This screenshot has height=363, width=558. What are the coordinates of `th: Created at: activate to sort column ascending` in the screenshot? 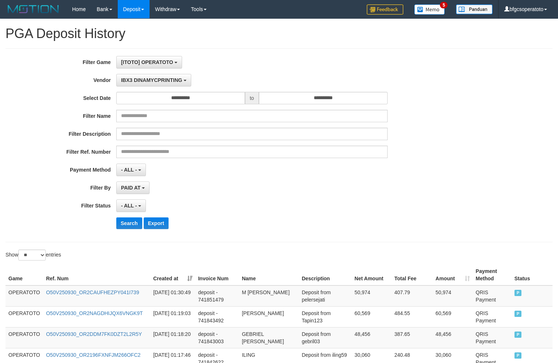 It's located at (173, 275).